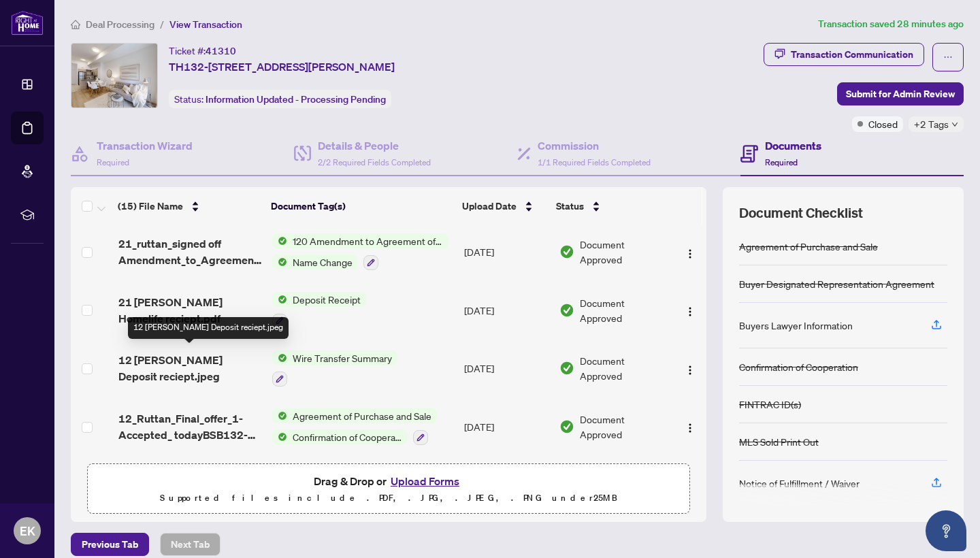 The width and height of the screenshot is (980, 558). What do you see at coordinates (323, 262) in the screenshot?
I see `span: Name Change` at bounding box center [323, 262].